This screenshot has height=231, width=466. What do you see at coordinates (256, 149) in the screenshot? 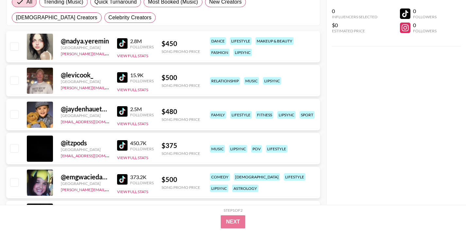
I see `div: pov` at bounding box center [256, 149].